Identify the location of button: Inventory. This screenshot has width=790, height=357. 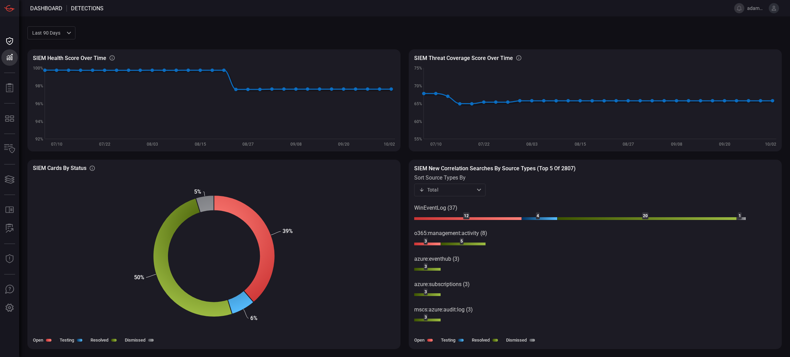
(10, 149).